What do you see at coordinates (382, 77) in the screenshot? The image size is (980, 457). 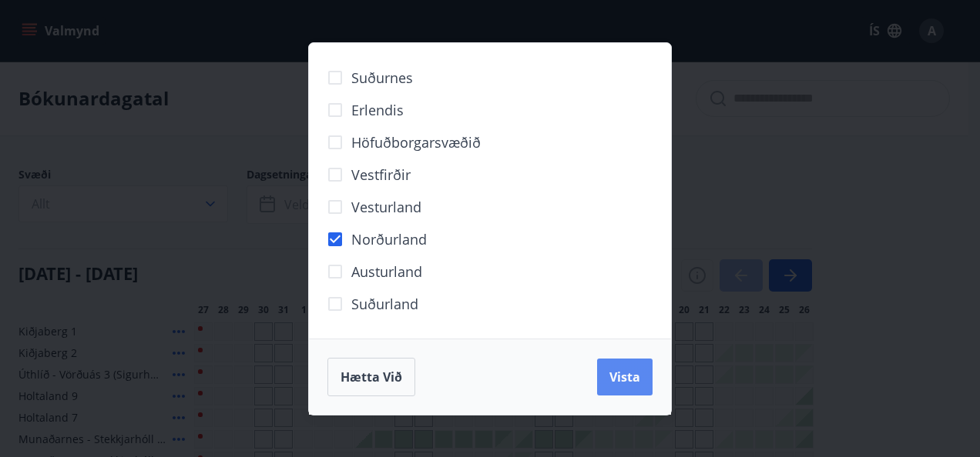 I see `span: Suðurnes` at bounding box center [382, 77].